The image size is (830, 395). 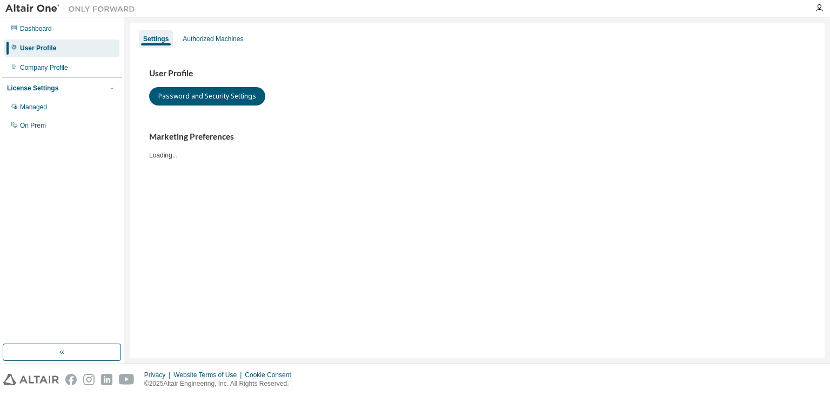 I want to click on img: instagram.svg, so click(x=89, y=379).